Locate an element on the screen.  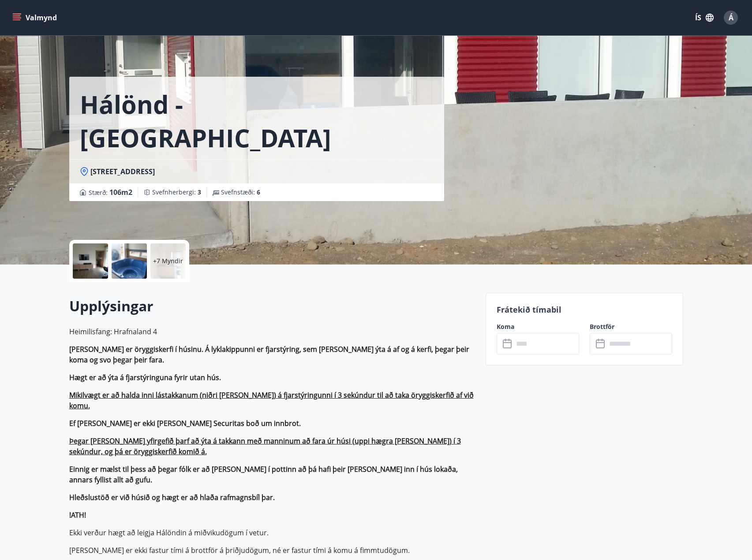
label: Brottför is located at coordinates (631, 327).